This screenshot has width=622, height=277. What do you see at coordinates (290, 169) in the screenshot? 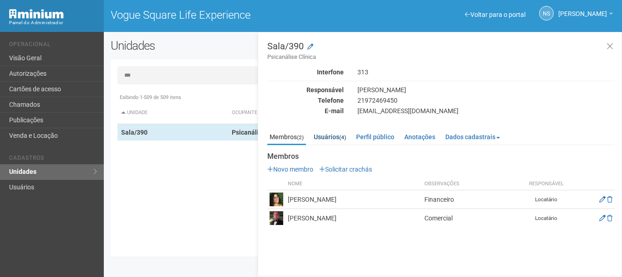
I see `a: Novo membro` at bounding box center [290, 169].